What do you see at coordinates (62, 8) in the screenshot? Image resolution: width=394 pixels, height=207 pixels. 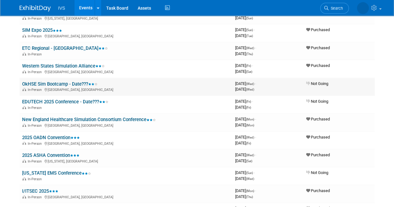 I see `span: IVS` at bounding box center [62, 8].